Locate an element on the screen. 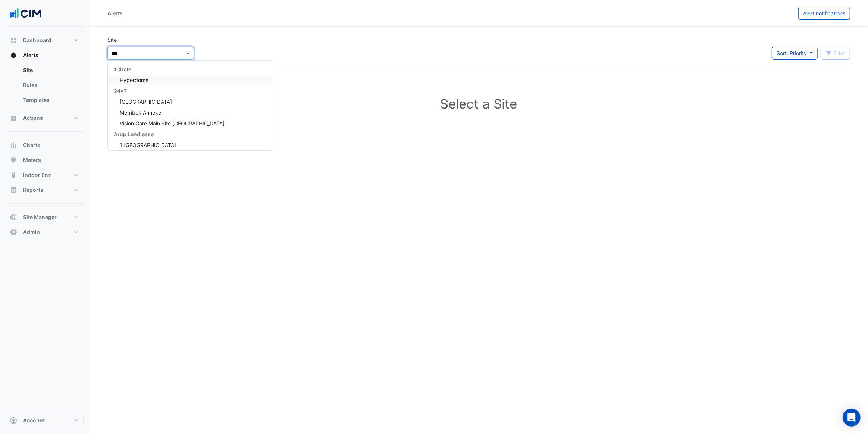 The width and height of the screenshot is (868, 434). button: Alert notifications is located at coordinates (824, 13).